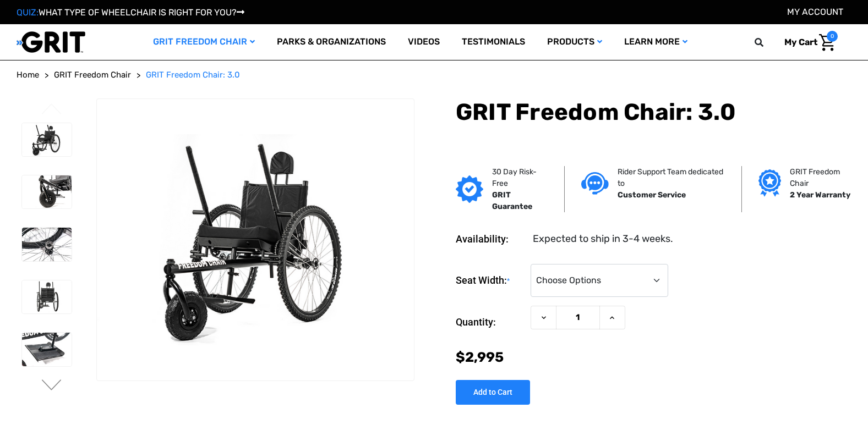  What do you see at coordinates (494, 42) in the screenshot?
I see `a: Testimonials` at bounding box center [494, 42].